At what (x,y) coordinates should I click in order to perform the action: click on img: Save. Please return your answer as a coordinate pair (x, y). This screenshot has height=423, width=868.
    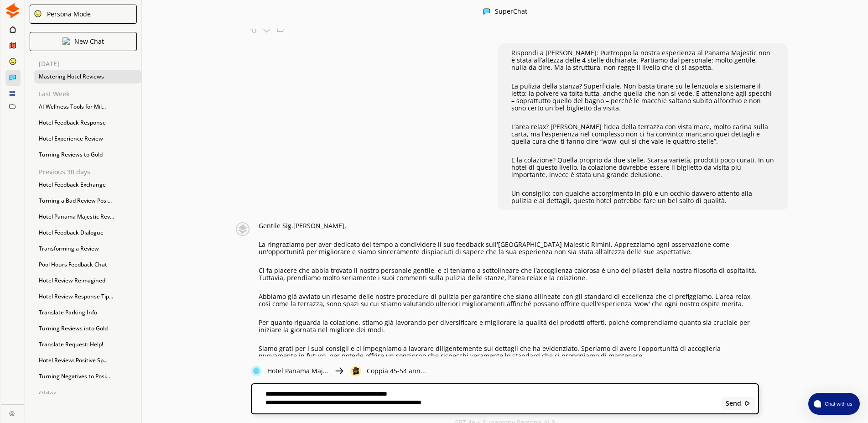
    Looking at the image, I should click on (280, 29).